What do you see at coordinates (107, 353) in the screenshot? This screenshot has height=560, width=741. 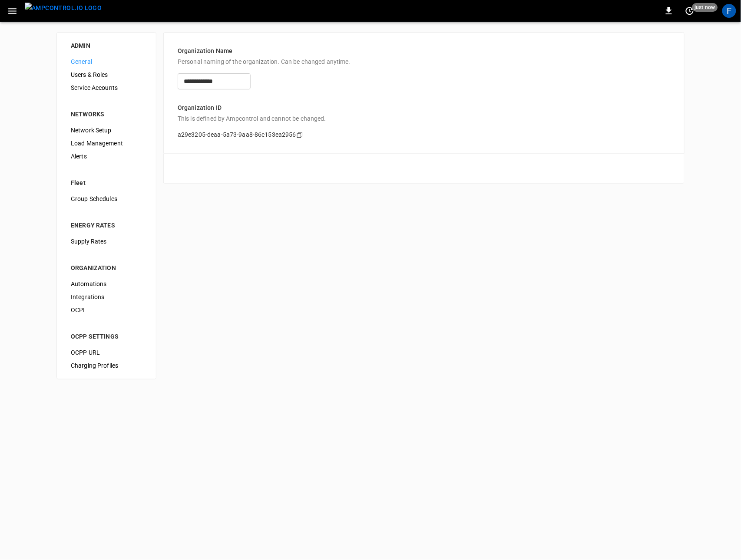 I see `div: OCPP URL` at bounding box center [107, 353].